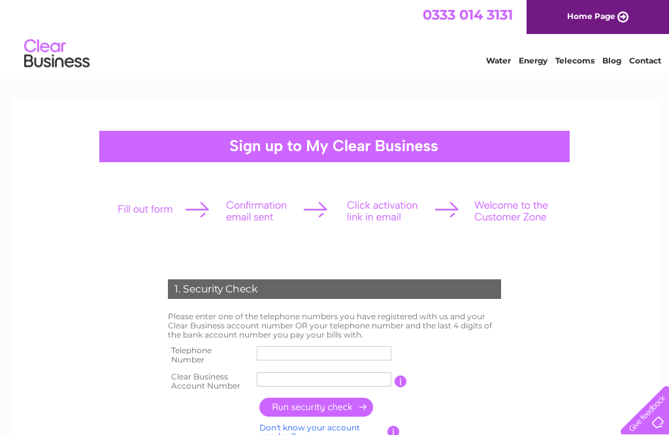 The image size is (669, 435). I want to click on th: Clear Business Account Number, so click(209, 381).